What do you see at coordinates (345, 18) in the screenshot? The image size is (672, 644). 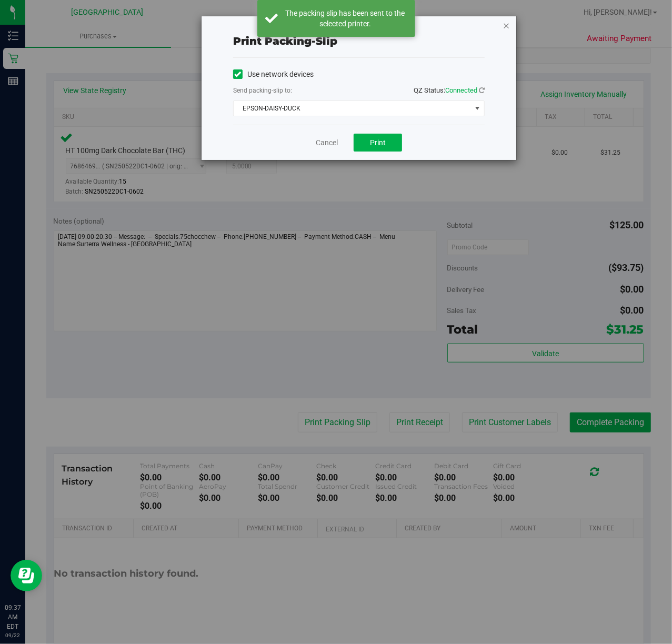 I see `div: The packing slip has been sent to the selected printer.` at bounding box center [345, 18].